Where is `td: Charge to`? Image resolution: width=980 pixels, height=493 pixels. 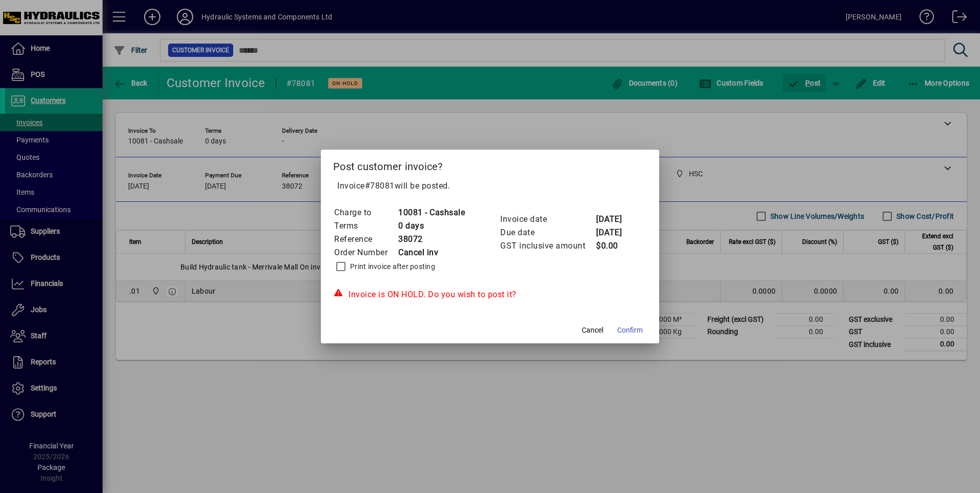 td: Charge to is located at coordinates (366, 213).